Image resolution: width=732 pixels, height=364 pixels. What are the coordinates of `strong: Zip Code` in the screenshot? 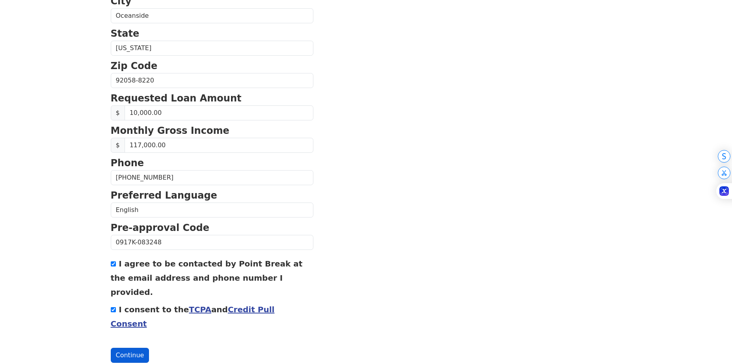 It's located at (134, 66).